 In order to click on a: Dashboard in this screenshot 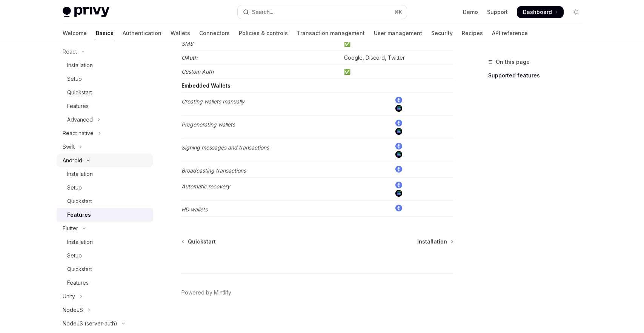, I will do `click(540, 12)`.